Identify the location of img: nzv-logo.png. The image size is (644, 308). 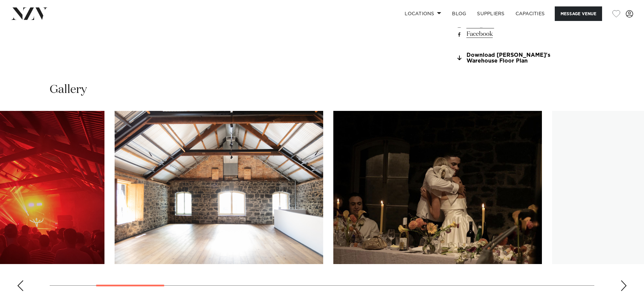
(29, 13).